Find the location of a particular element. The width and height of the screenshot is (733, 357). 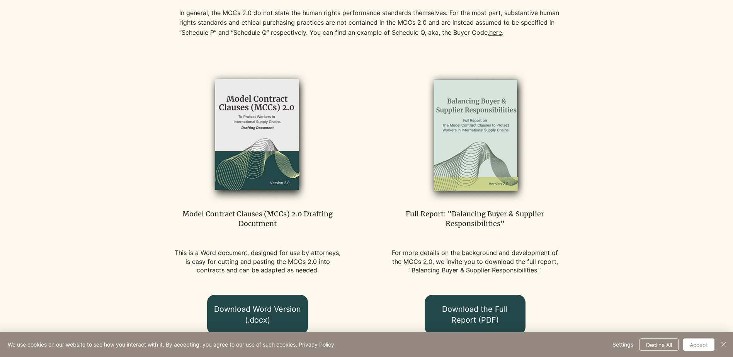

button: Accept is located at coordinates (698, 345).